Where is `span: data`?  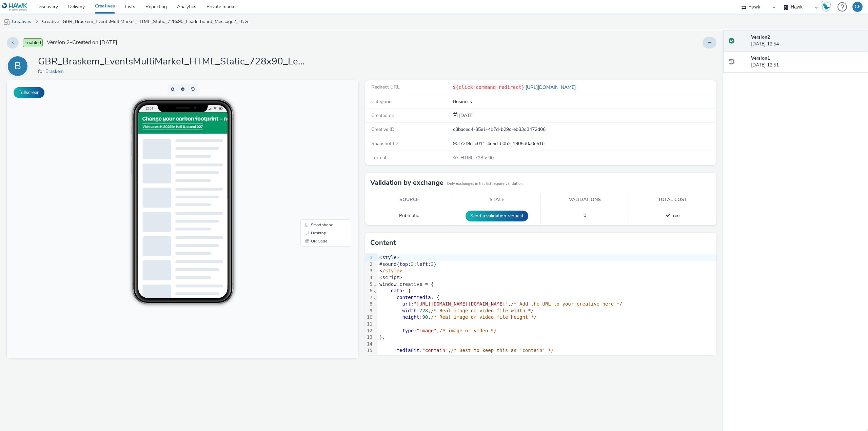
span: data is located at coordinates (397, 290).